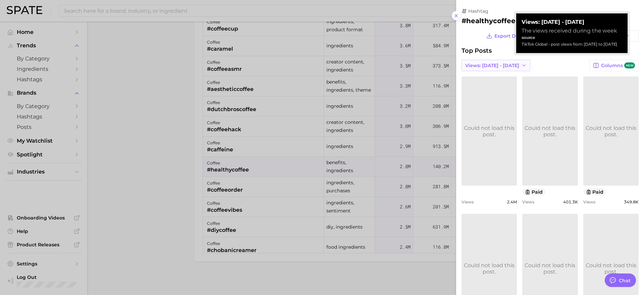  Describe the element at coordinates (529, 37) in the screenshot. I see `strong: source` at that location.